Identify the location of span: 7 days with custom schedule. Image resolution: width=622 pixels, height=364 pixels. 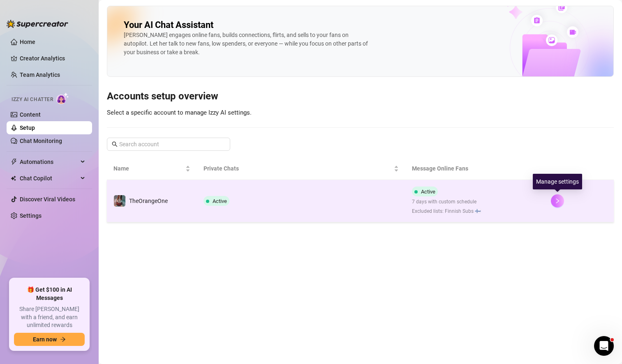
(446, 202).